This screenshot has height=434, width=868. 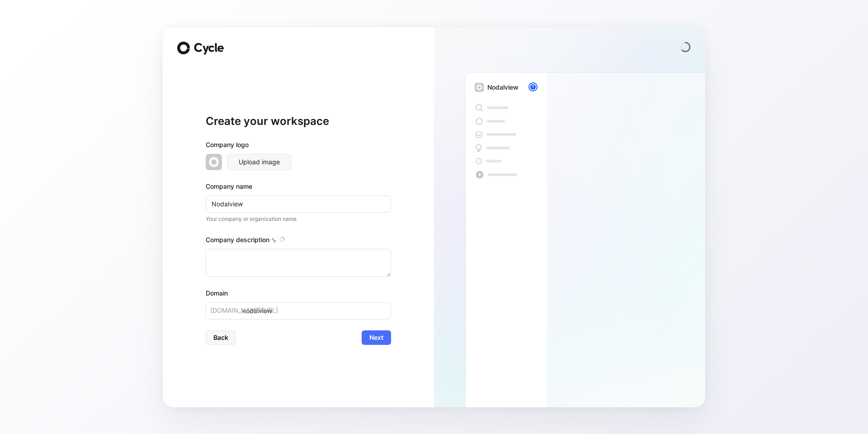 What do you see at coordinates (298, 293) in the screenshot?
I see `div: Domain` at bounding box center [298, 293].